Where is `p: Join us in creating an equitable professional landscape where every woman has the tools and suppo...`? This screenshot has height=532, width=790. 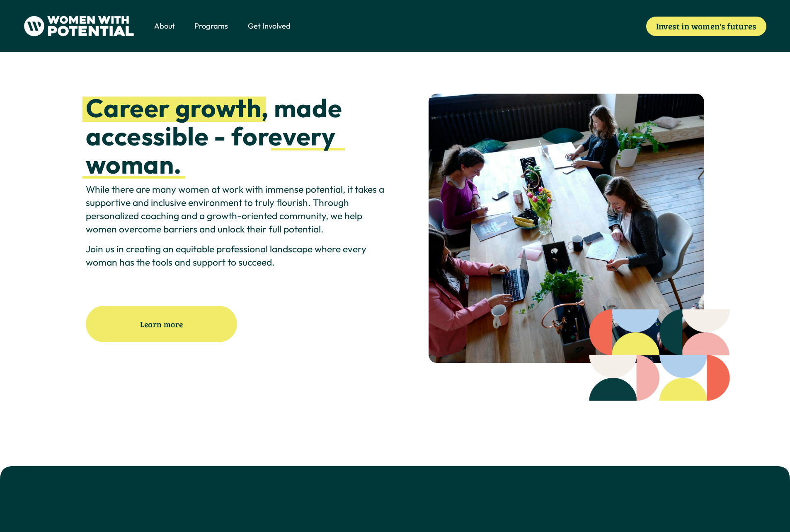
p: Join us in creating an equitable professional landscape where every woman has the tools and suppo... is located at coordinates (239, 256).